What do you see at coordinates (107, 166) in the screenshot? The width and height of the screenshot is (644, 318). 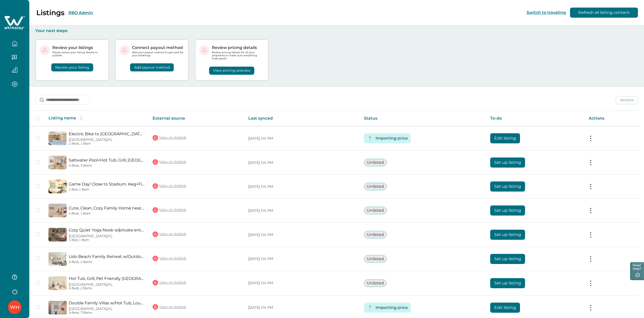 I see `p: 5 Beds, 3 Baths` at bounding box center [107, 166].